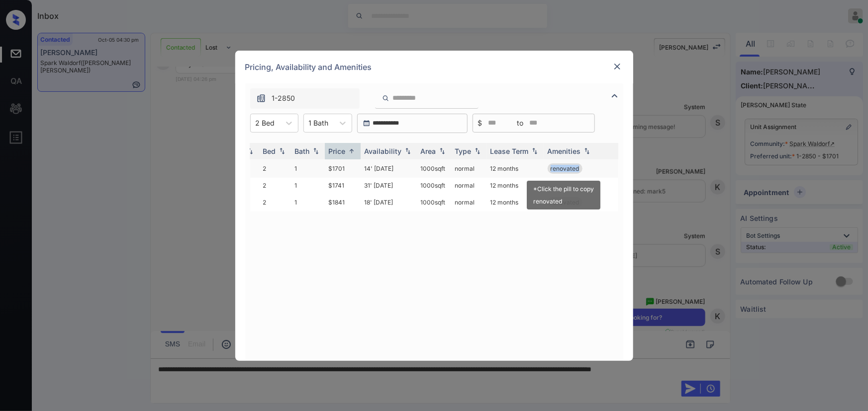 This screenshot has height=411, width=868. I want to click on div: Bath, so click(303, 151).